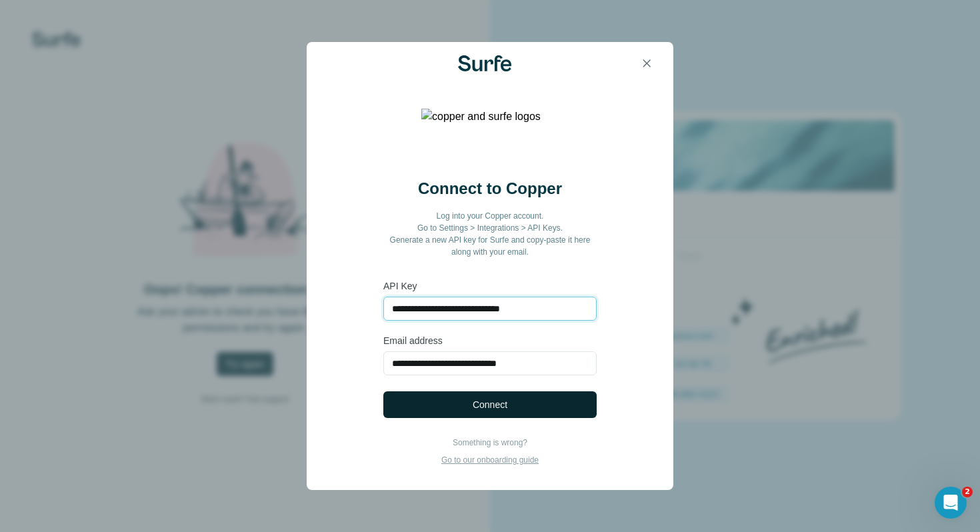  I want to click on h2: Connect to Copper, so click(490, 188).